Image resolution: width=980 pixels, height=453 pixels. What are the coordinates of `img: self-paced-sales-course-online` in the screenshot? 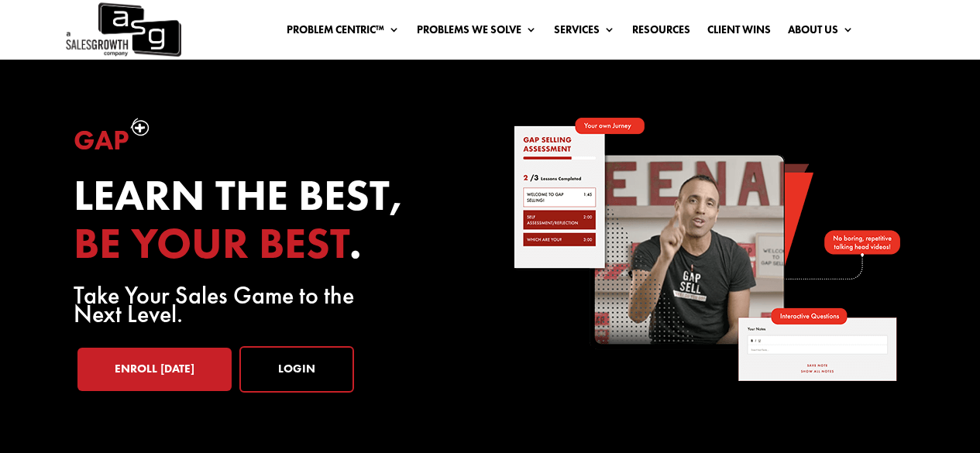 It's located at (707, 250).